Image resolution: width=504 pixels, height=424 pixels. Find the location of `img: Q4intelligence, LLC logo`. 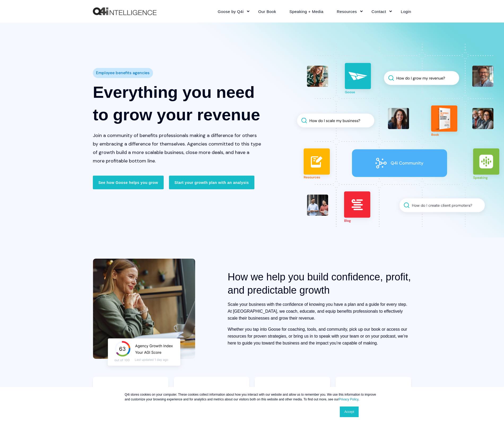

img: Q4intelligence, LLC logo is located at coordinates (124, 12).